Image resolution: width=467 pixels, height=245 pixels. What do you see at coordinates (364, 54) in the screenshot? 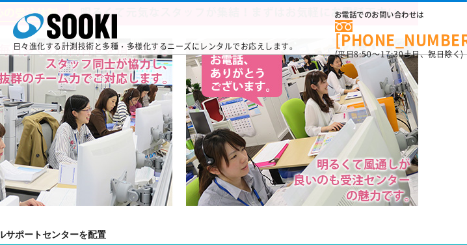
I see `span: 8:50` at bounding box center [364, 54].